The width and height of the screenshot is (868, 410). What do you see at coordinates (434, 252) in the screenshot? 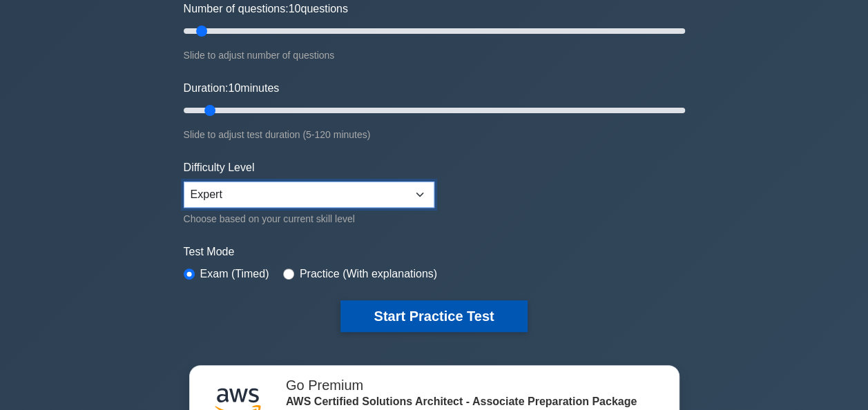
I see `label: Test Mode` at bounding box center [434, 252].